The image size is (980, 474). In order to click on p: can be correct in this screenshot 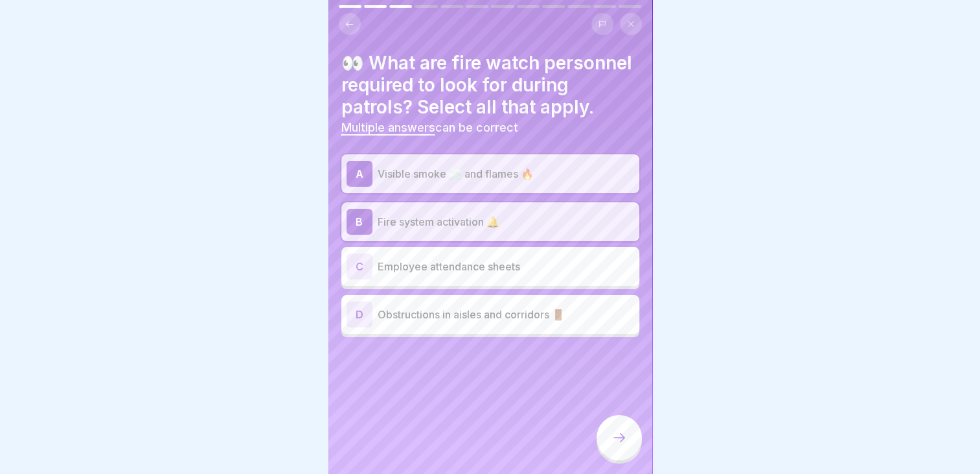, I will do `click(490, 128)`.